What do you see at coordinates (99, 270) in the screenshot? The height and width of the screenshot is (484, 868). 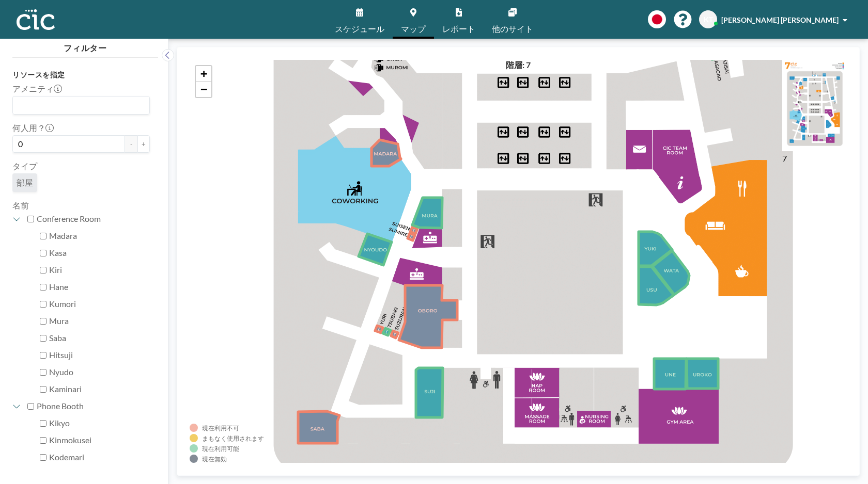 I see `label: Kiri` at bounding box center [99, 270].